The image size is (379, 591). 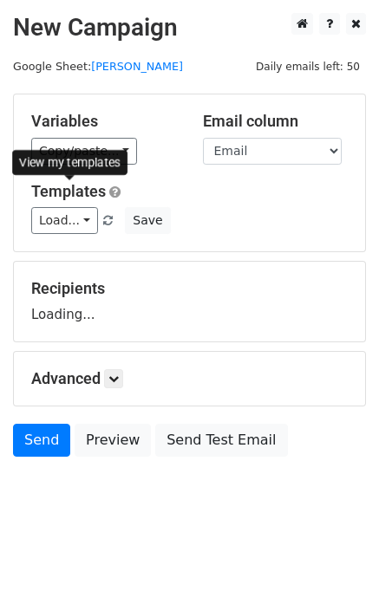 What do you see at coordinates (147, 220) in the screenshot?
I see `button: Save` at bounding box center [147, 220].